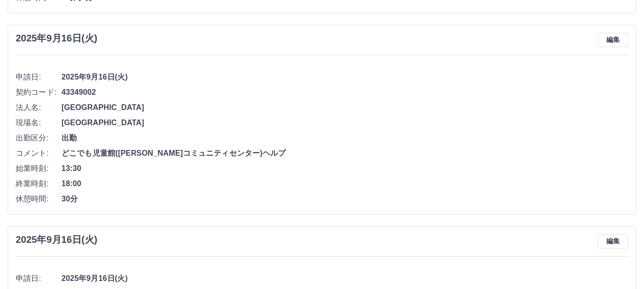 The image size is (644, 289). Describe the element at coordinates (39, 153) in the screenshot. I see `span: コメント:` at that location.